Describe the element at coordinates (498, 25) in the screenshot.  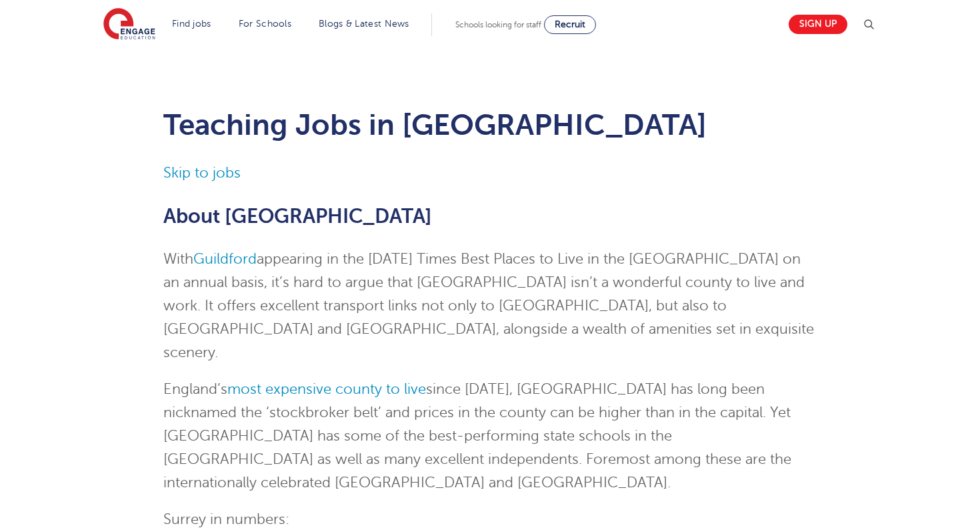
I see `span: Schools looking for staff` at that location.